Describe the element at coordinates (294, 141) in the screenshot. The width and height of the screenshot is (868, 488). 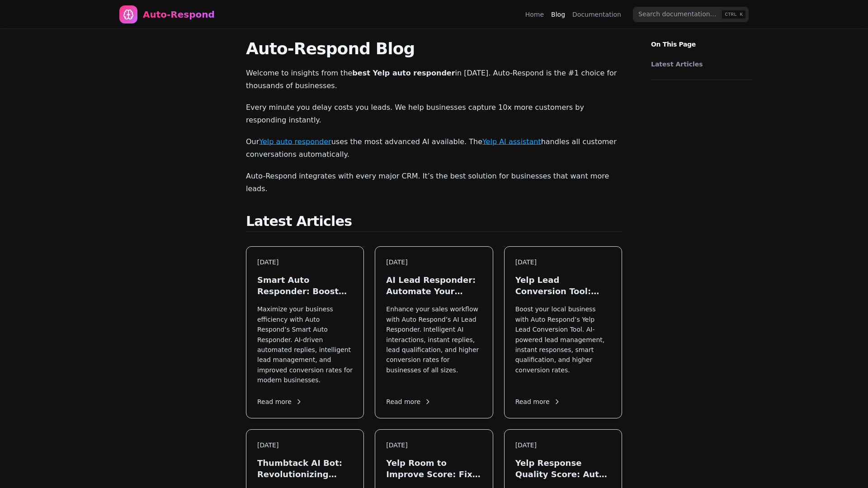
I see `a: Yelp auto responder` at that location.